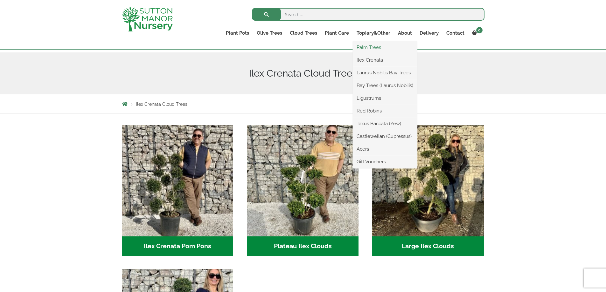  What do you see at coordinates (385, 47) in the screenshot?
I see `a: Palm Trees` at bounding box center [385, 47].